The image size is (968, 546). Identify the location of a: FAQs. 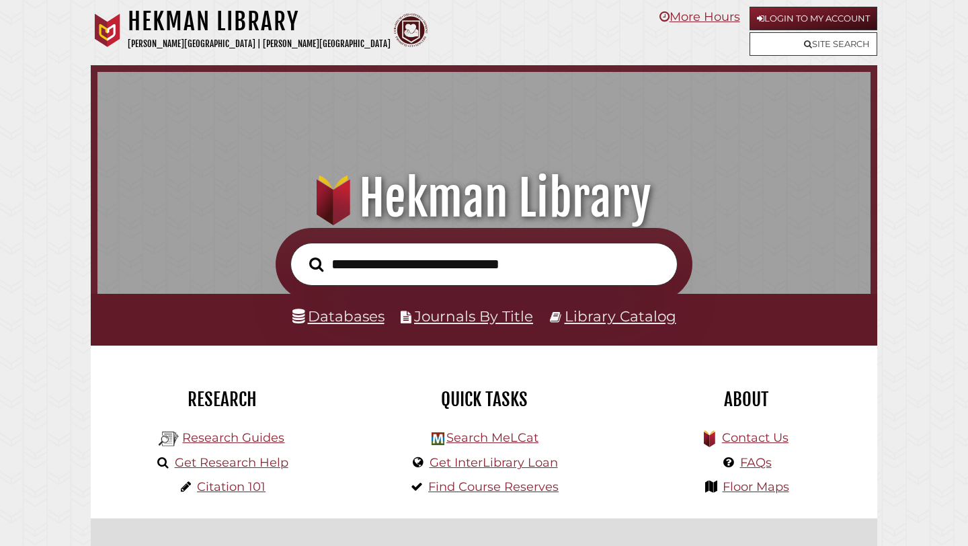
(756, 463).